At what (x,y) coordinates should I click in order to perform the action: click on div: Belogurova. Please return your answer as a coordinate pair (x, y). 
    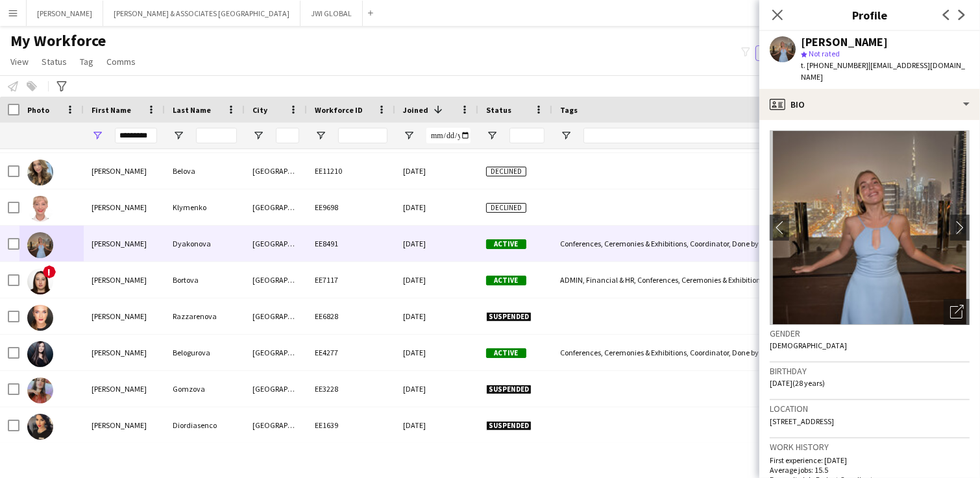
    Looking at the image, I should click on (205, 352).